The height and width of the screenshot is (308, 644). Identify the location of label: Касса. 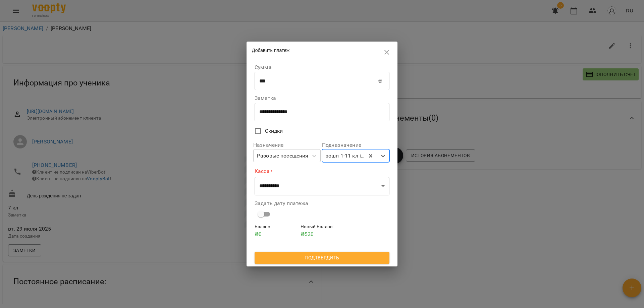
(322, 172).